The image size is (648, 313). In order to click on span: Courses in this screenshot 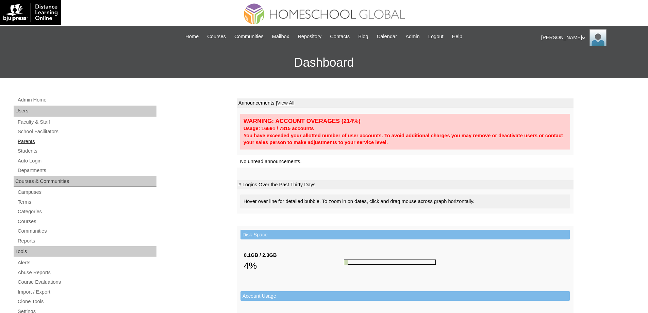, I will do `click(216, 36)`.